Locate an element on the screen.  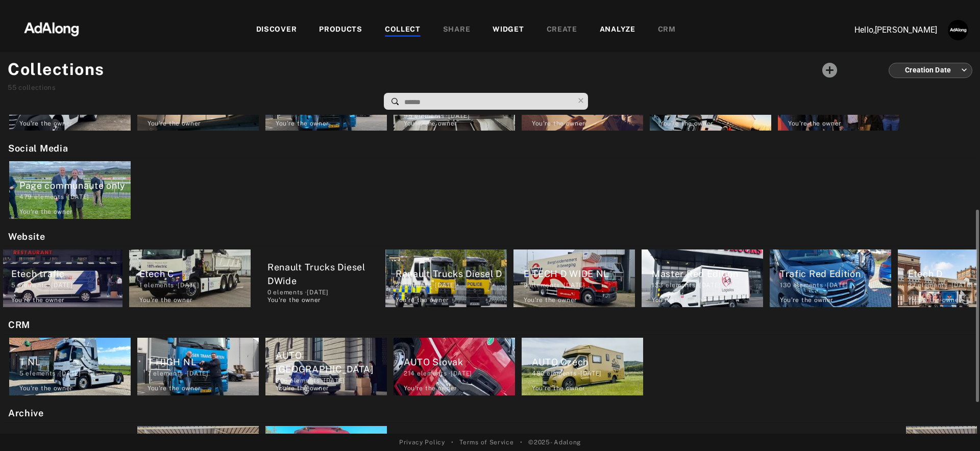
div: PRODUCTS is located at coordinates (340, 30).